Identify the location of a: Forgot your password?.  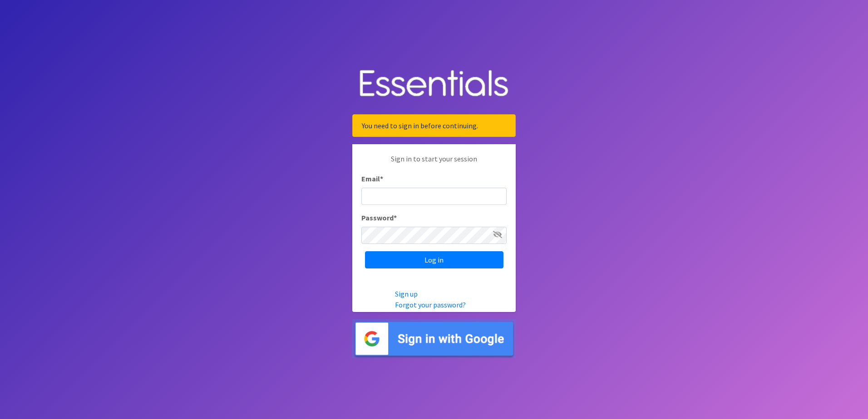
(431, 305).